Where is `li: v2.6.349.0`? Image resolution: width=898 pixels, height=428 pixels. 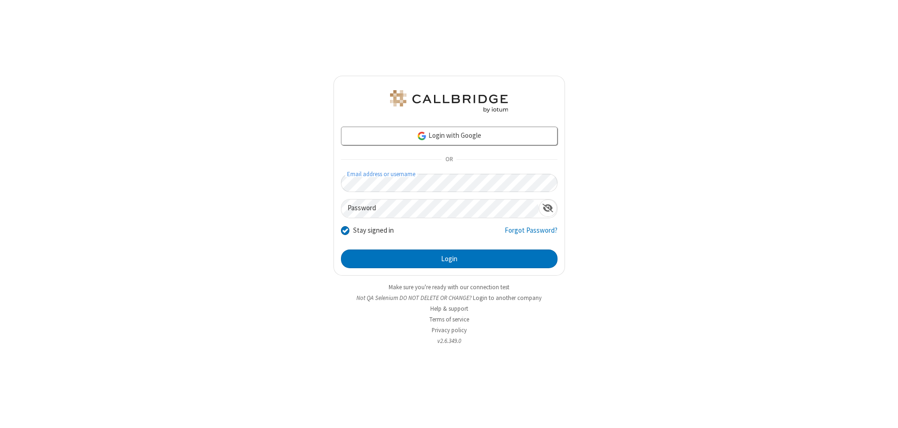
li: v2.6.349.0 is located at coordinates (449, 341).